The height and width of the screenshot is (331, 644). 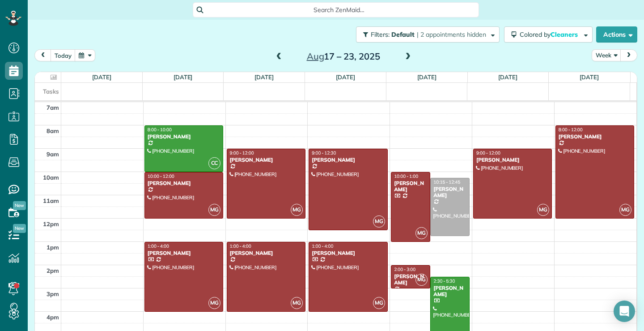 What do you see at coordinates (548, 35) in the screenshot?
I see `button: Colored byCleaners` at bounding box center [548, 35].